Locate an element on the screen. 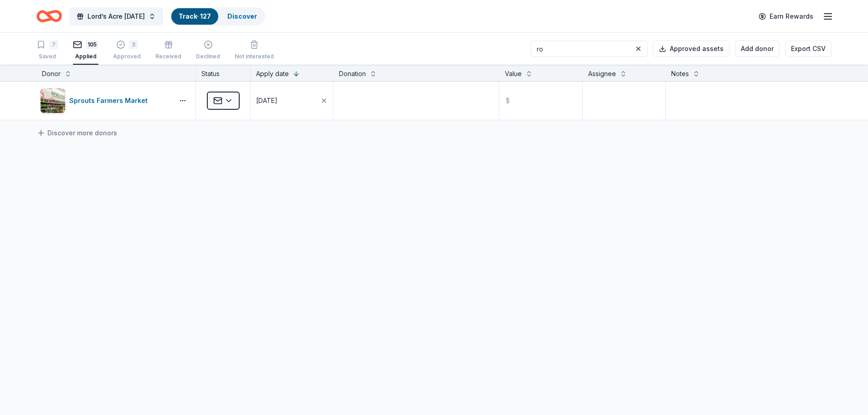 The image size is (868, 415). div: Notes is located at coordinates (680, 74).